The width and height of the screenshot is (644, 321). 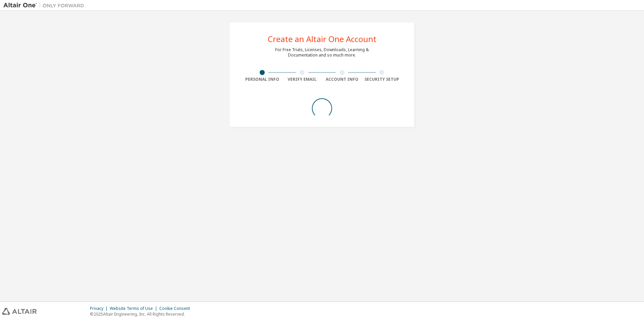 I want to click on div: Verify Email, so click(x=302, y=79).